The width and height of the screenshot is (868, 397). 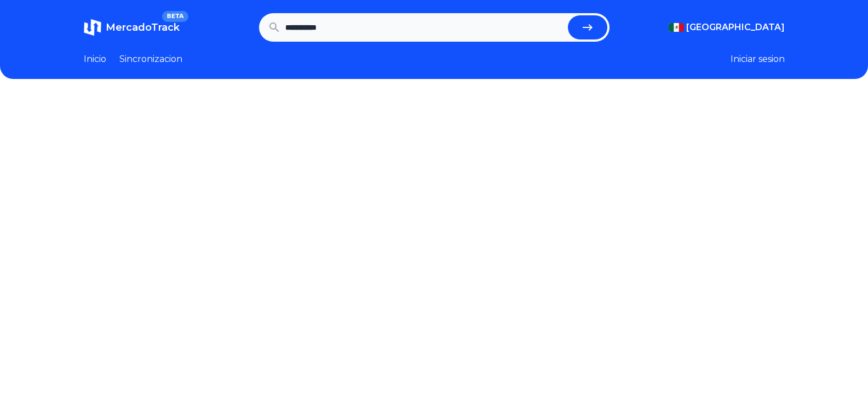 I want to click on span: MercadoTrack, so click(x=142, y=27).